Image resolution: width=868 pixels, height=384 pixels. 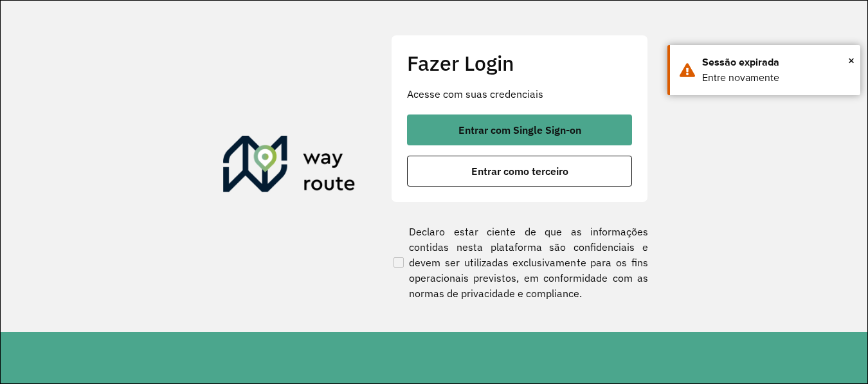 I want to click on span: Entrar com Single Sign-on, so click(x=519, y=130).